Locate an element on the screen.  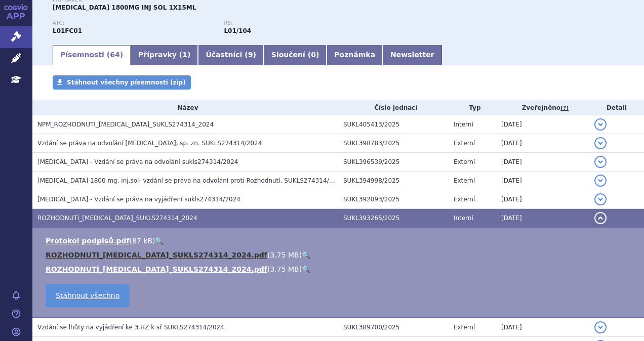
p: RS: is located at coordinates (304, 23).